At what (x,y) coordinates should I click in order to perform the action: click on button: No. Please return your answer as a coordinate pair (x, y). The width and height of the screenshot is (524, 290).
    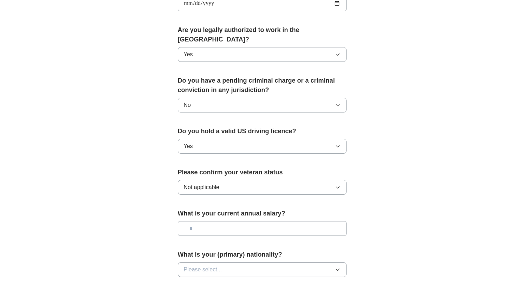
    Looking at the image, I should click on (262, 105).